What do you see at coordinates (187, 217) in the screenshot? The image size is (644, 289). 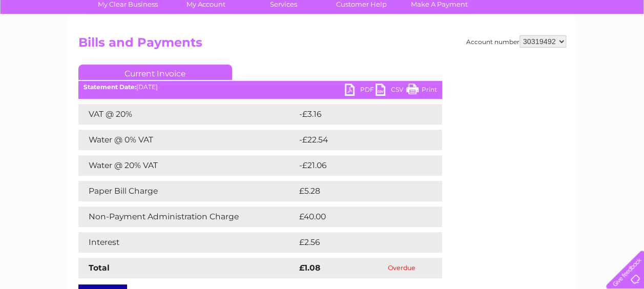 I see `td: Non-Payment Administration Charge` at bounding box center [187, 217].